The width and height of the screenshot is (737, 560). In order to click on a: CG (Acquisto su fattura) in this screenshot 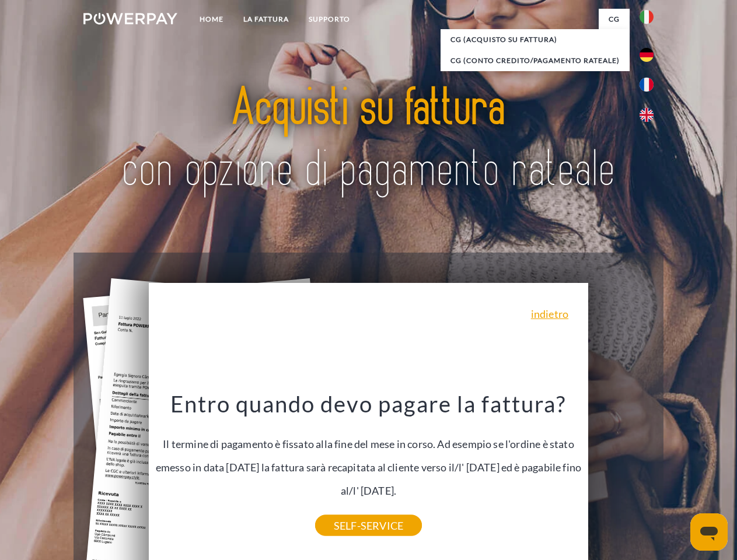, I will do `click(535, 40)`.